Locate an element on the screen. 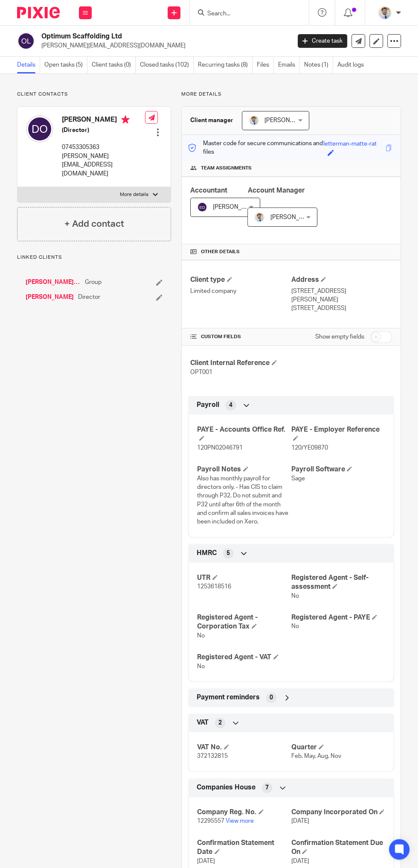 The width and height of the screenshot is (418, 868). h4: Payroll Notes is located at coordinates (244, 469).